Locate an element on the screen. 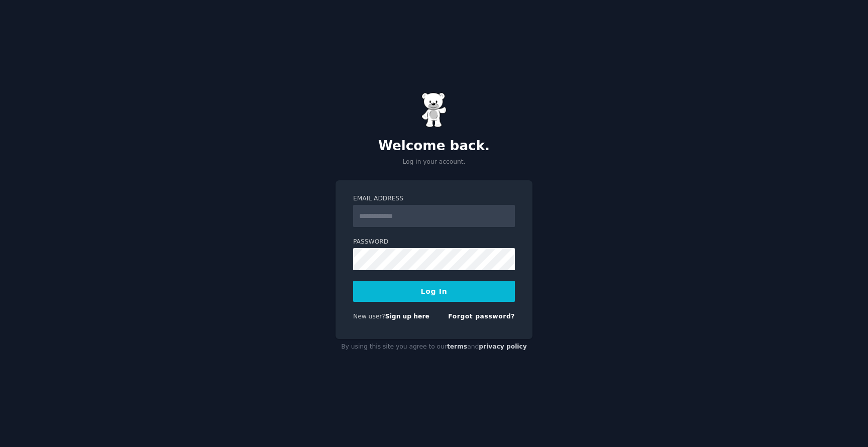 The height and width of the screenshot is (447, 868). label: Email Address is located at coordinates (434, 199).